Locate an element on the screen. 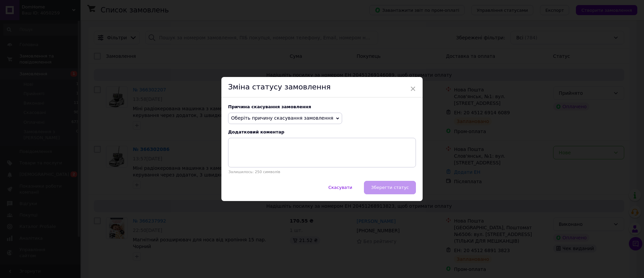 The width and height of the screenshot is (644, 278). span: Оберіть причину скасування замовлення is located at coordinates (282, 118).